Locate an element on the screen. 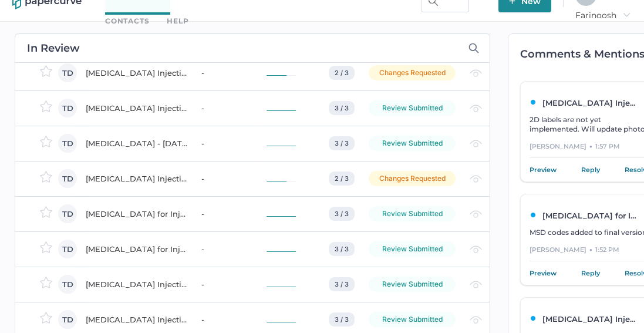 This screenshot has height=333, width=644. div: help is located at coordinates (178, 21).